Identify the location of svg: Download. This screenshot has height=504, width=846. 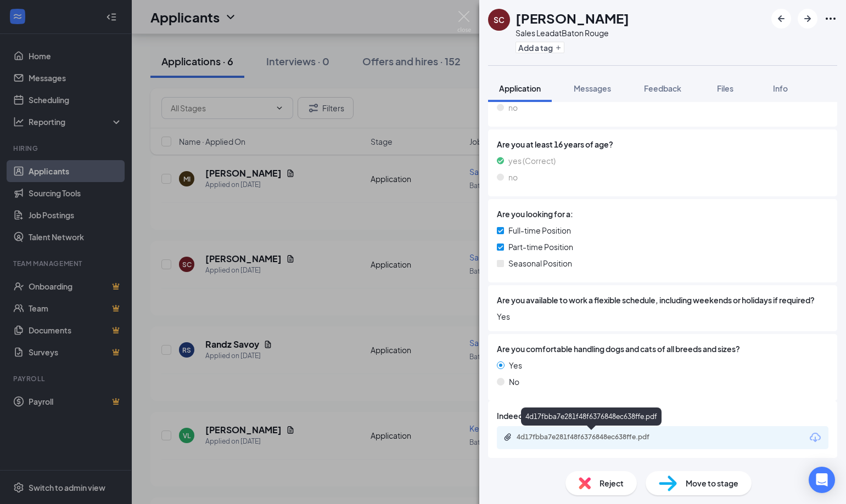
(816, 438).